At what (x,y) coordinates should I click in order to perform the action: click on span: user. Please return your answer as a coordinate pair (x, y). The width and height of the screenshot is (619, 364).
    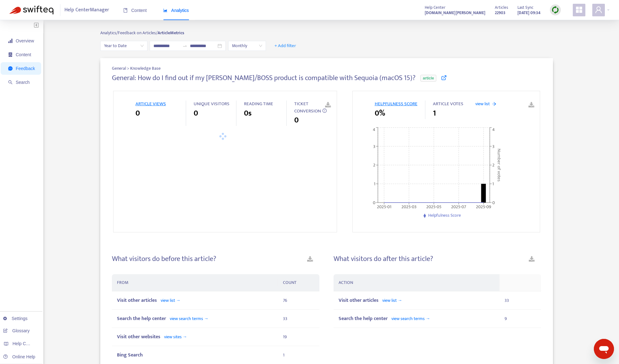
    Looking at the image, I should click on (598, 10).